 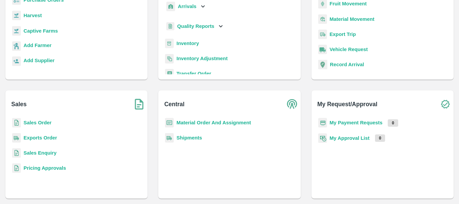 I want to click on a: Inventory Adjustment, so click(x=202, y=58).